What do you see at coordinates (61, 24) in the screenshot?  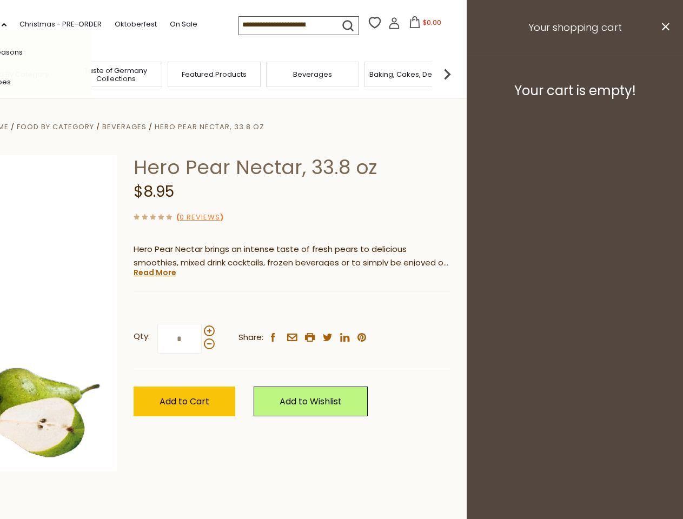 I see `a: Christmas - PRE-ORDER` at bounding box center [61, 24].